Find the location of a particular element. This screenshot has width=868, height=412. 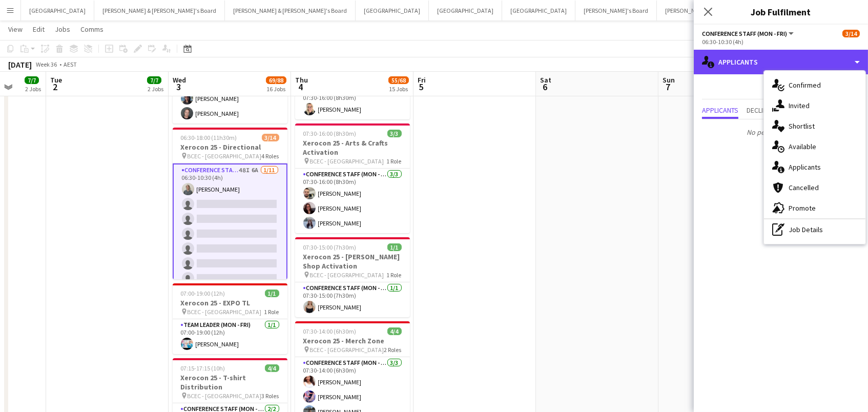

span: Tue is located at coordinates (56, 80).